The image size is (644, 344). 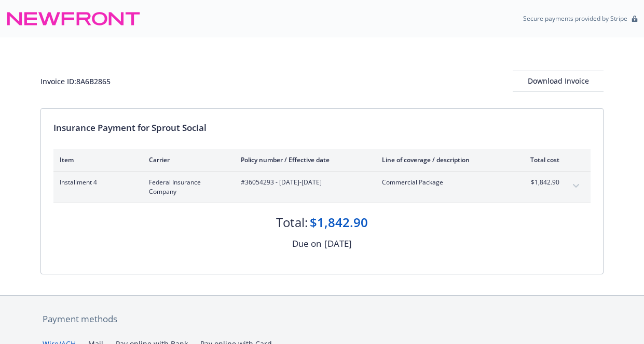 What do you see at coordinates (322, 128) in the screenshot?
I see `div: Insurance Payment for Sprout Social` at bounding box center [322, 128].